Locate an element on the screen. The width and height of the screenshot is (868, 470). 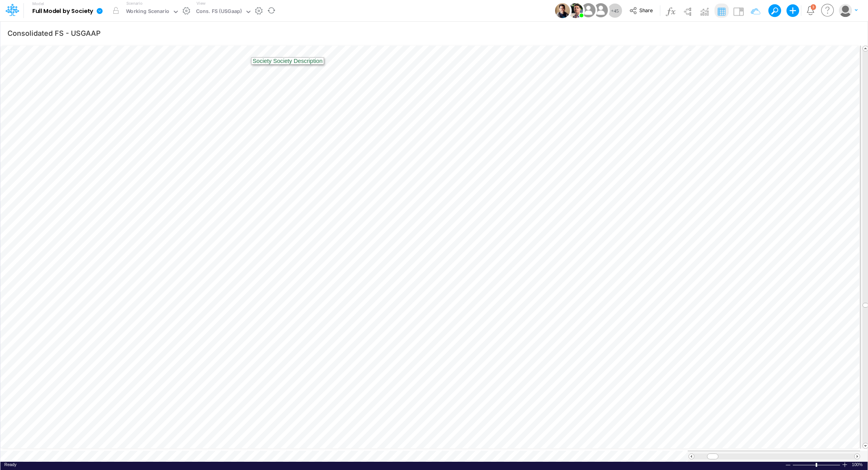
div: Cons. FS (USGaap) is located at coordinates (219, 12).